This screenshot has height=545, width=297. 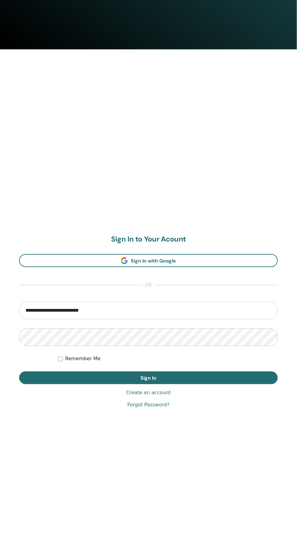 I want to click on a: Sign In with Google, so click(x=148, y=261).